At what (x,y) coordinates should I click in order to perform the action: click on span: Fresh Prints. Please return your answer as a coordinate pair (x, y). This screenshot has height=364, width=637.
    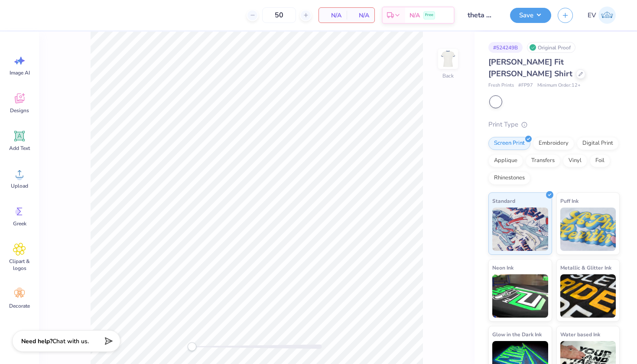
    Looking at the image, I should click on (501, 86).